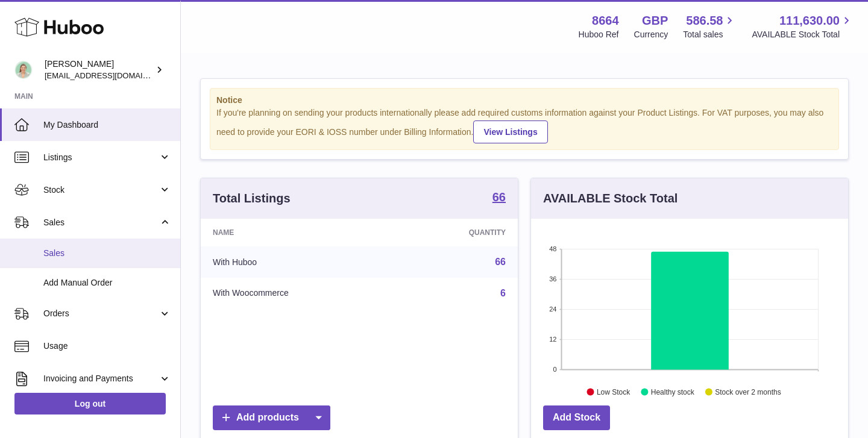  I want to click on strong: Notice, so click(524, 100).